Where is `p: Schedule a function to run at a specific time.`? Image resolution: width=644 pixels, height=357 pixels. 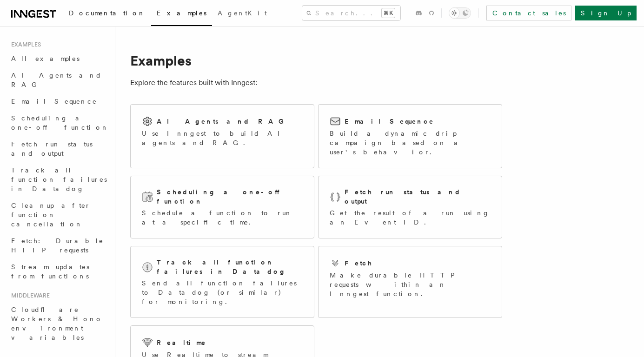
p: Schedule a function to run at a specific time. is located at coordinates (222, 218).